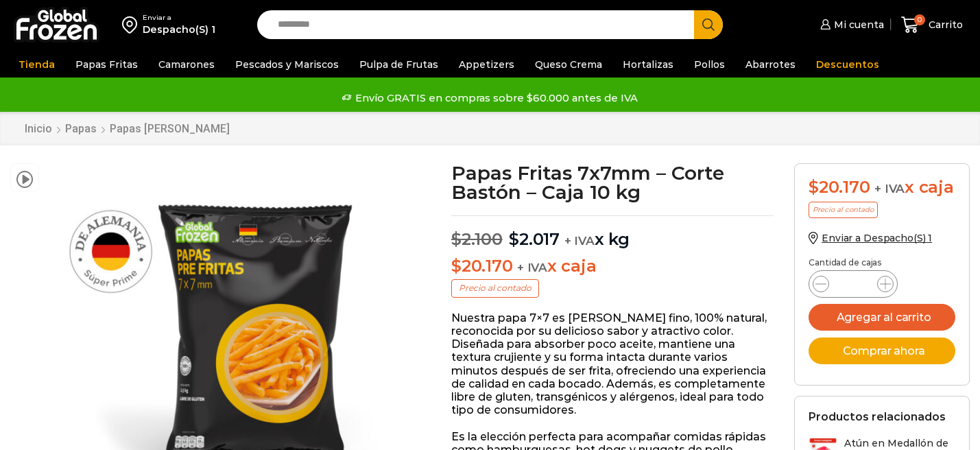  What do you see at coordinates (568, 64) in the screenshot?
I see `a: Queso Crema` at bounding box center [568, 64].